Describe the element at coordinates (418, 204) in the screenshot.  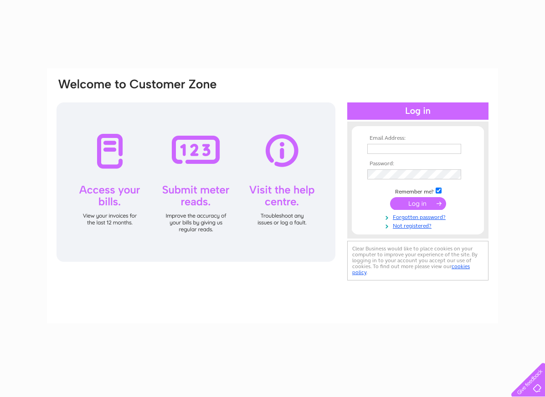
I see `input: Submit` at that location.